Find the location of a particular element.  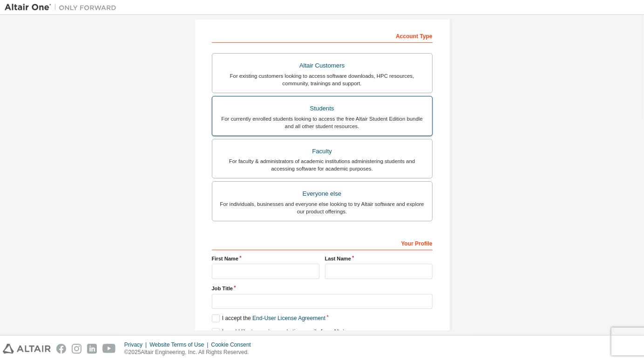

div: Everyone else is located at coordinates (322, 194).